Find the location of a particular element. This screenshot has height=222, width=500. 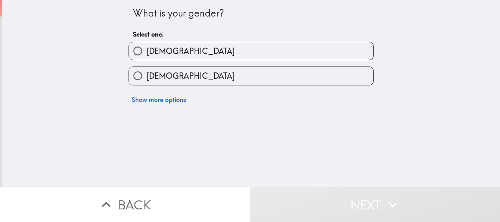

button: Next is located at coordinates (375, 204).